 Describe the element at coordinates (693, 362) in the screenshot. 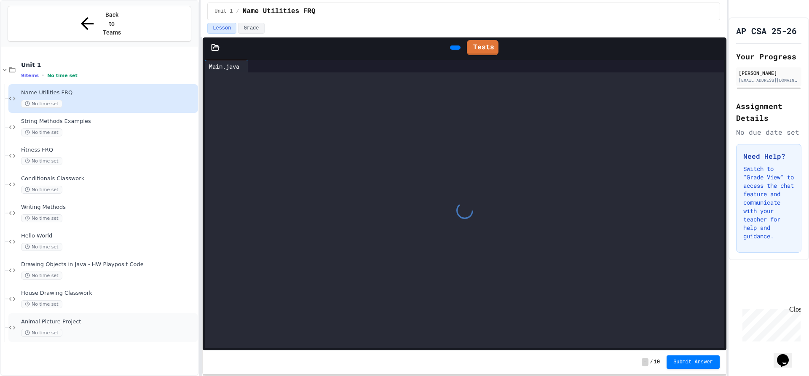

I see `span: Submit Answer` at that location.